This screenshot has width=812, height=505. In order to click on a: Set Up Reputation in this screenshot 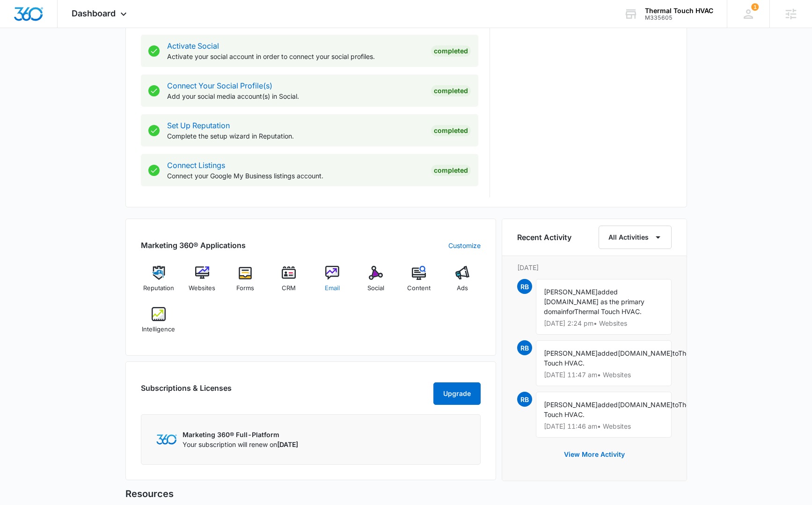, I will do `click(199, 126)`.